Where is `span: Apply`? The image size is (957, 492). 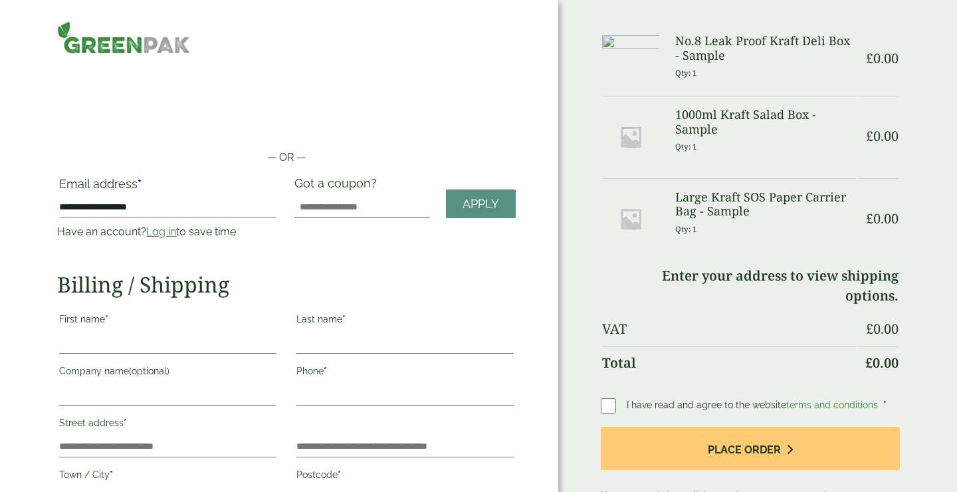
span: Apply is located at coordinates (481, 204).